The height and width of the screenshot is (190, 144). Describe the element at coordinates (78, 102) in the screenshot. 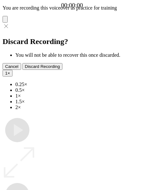

I see `li: 1.5×` at that location.